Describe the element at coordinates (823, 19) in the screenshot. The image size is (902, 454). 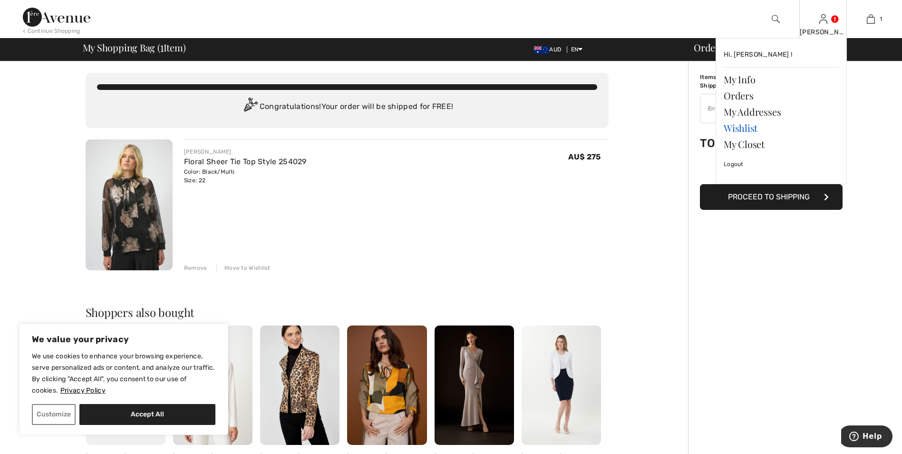
I see `a: Sign In` at that location.